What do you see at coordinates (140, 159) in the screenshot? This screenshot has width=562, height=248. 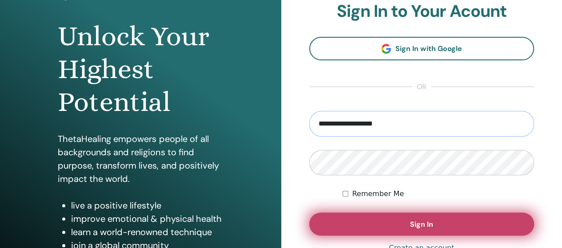 I see `p: ThetaHealing empowers people of all backgrounds and religions to find purpose, transform lives, a...` at bounding box center [140, 159].